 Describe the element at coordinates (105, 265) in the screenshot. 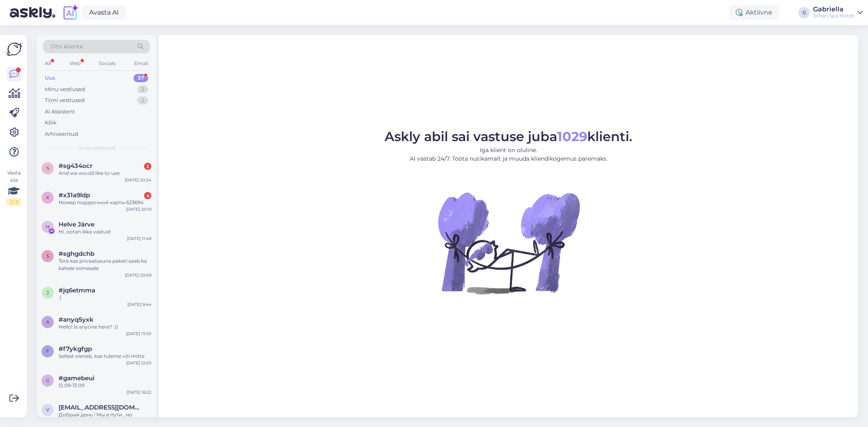

I see `div: Tere kas privaatsauna paketi saab ka kahele inimesele` at that location.